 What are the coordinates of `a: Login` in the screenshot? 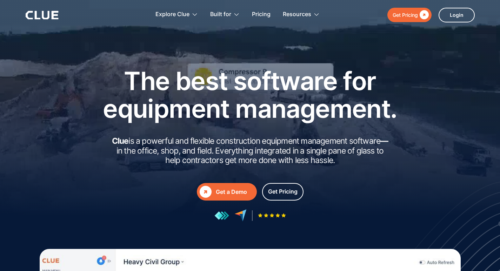 It's located at (457, 15).